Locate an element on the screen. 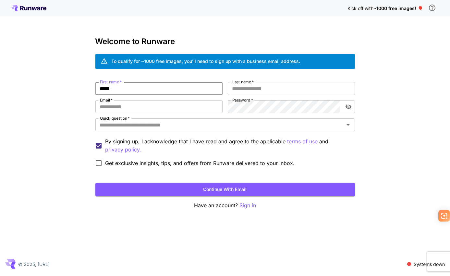 Image resolution: width=450 pixels, height=276 pixels. button: Open is located at coordinates (348, 125).